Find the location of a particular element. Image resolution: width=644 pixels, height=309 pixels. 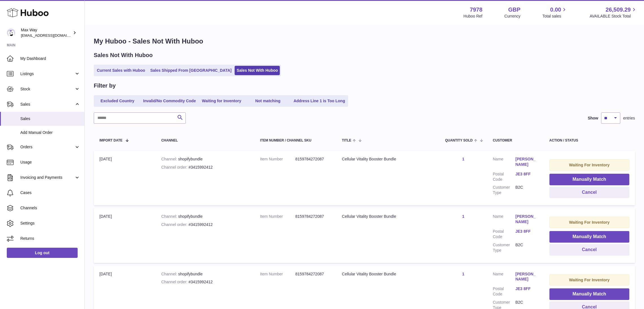

span: Cases is located at coordinates (50, 193).